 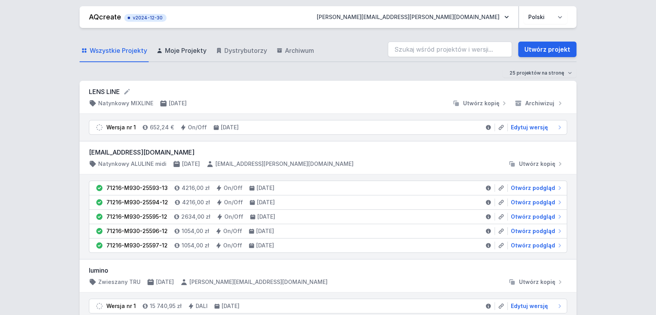 I want to click on a: Moje Projekty, so click(x=181, y=51).